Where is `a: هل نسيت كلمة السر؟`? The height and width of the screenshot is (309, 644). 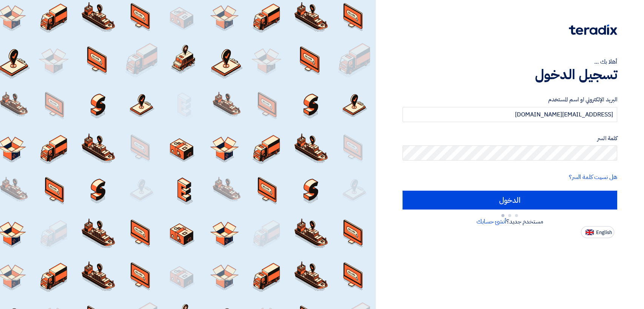
a: هل نسيت كلمة السر؟ is located at coordinates (593, 177).